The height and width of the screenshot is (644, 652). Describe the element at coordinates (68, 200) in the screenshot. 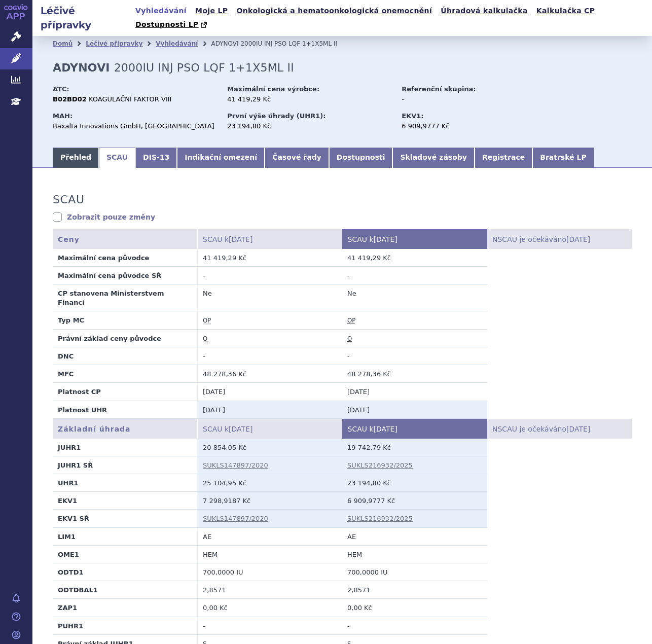

I see `h3: SCAU` at that location.